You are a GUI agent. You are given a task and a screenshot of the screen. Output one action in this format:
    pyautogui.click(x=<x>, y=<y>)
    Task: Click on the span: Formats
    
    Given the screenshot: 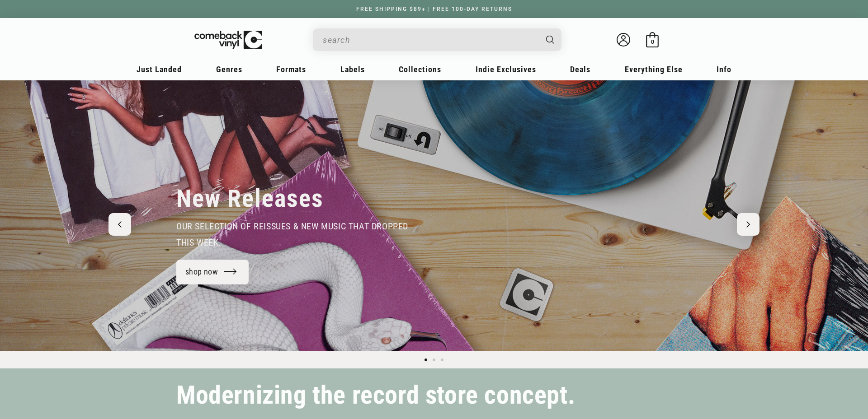 What is the action you would take?
    pyautogui.click(x=291, y=69)
    